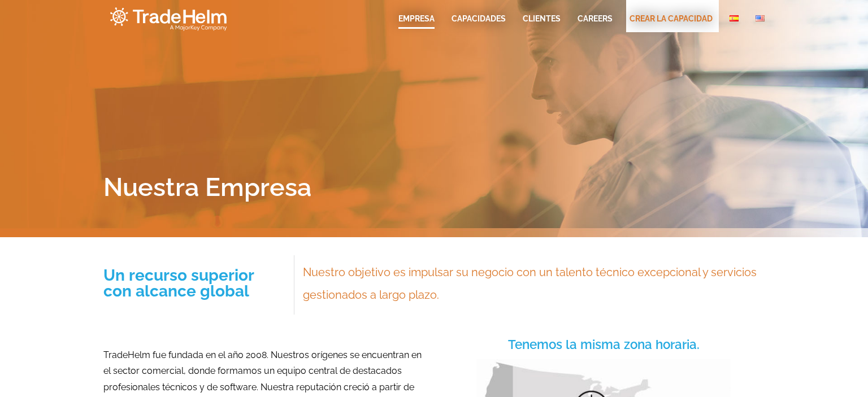  Describe the element at coordinates (194, 283) in the screenshot. I see `h3: Un recurso superior con alcance global` at that location.